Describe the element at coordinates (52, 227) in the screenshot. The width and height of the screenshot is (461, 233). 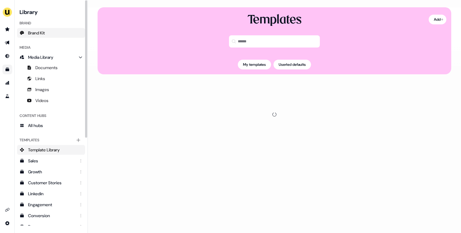
I see `div: Persona` at that location.